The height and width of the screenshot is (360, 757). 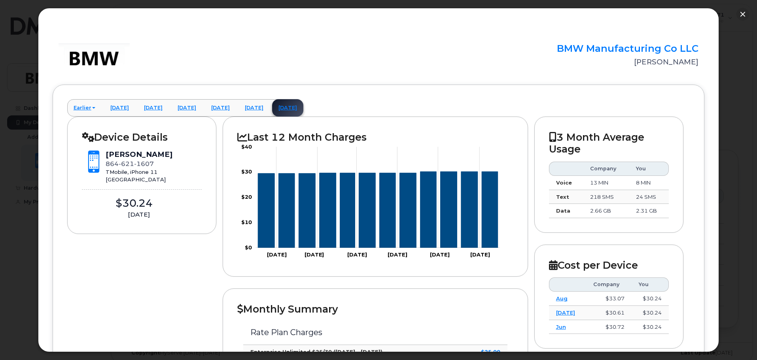 What do you see at coordinates (608, 299) in the screenshot?
I see `td: $33.07` at bounding box center [608, 299].